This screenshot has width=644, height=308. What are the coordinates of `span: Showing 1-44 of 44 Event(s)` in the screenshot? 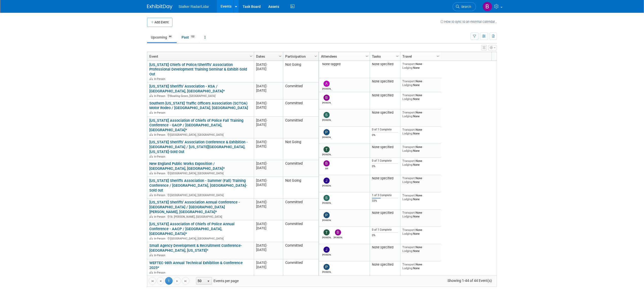 It's located at (470, 280).